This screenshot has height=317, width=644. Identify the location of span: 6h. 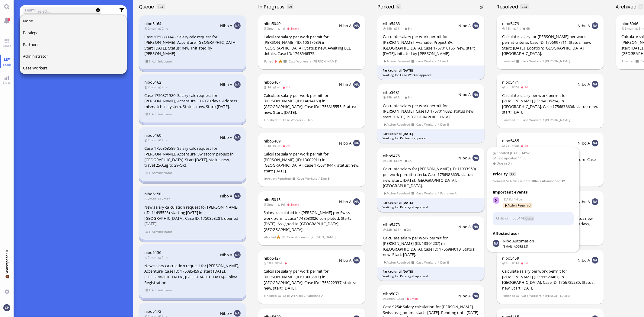
(527, 28).